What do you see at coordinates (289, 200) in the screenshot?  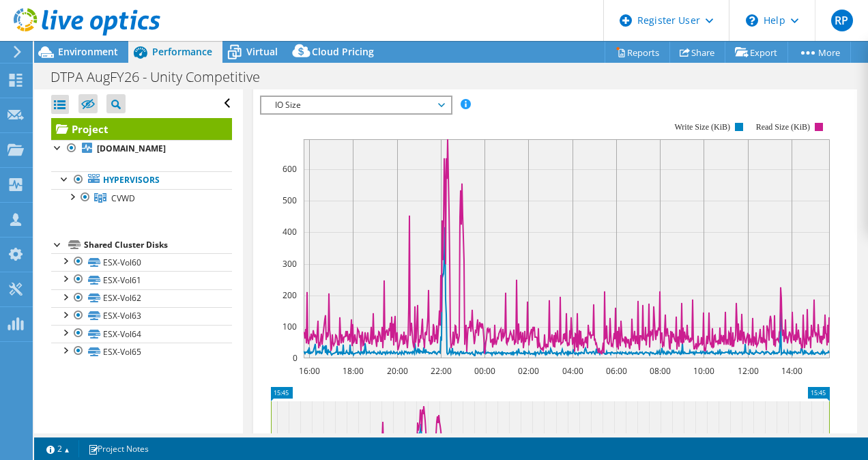 I see `text: 500` at bounding box center [289, 200].